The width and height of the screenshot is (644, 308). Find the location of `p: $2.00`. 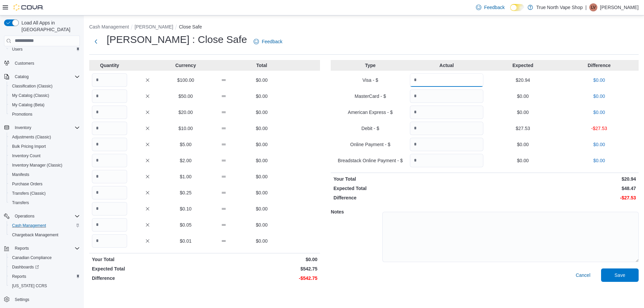

p: $2.00 is located at coordinates (186, 161).